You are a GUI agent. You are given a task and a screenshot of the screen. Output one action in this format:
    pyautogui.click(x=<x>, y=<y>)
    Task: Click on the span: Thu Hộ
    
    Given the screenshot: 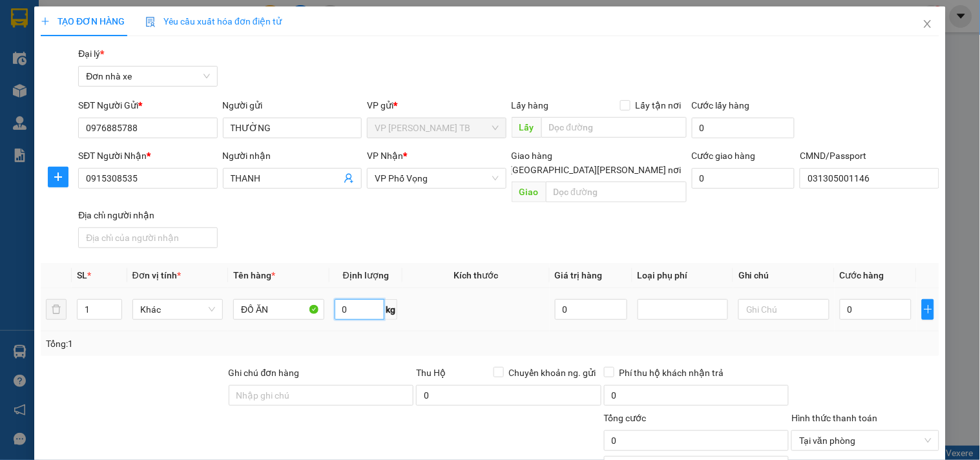 What is the action you would take?
    pyautogui.click(x=430, y=372)
    